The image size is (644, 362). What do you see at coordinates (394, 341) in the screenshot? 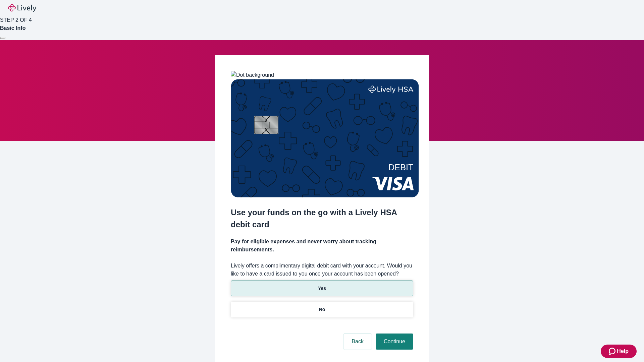
I see `button: Continue` at bounding box center [394, 341].